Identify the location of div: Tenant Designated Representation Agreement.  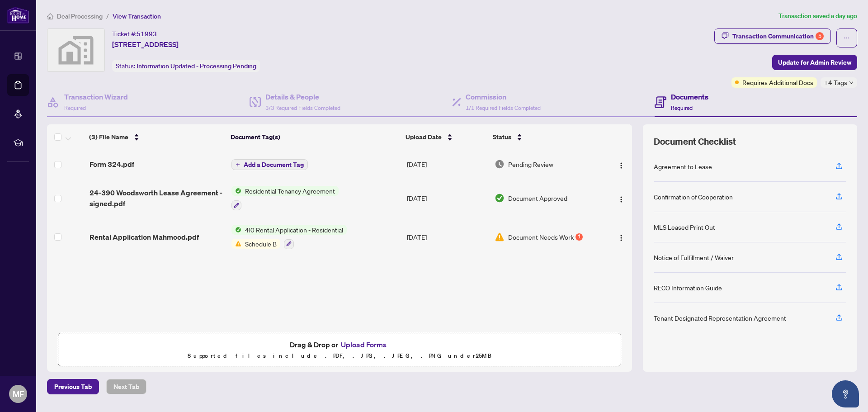
(720, 318).